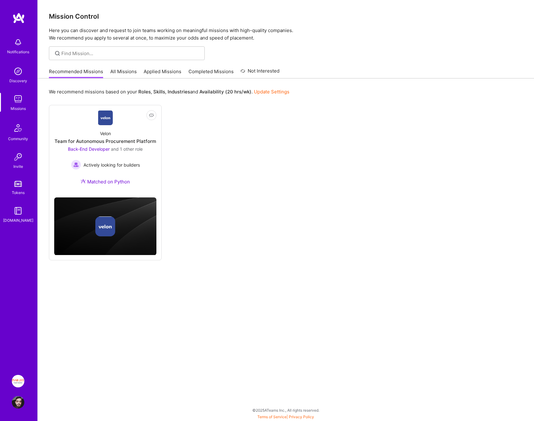 The height and width of the screenshot is (421, 534). What do you see at coordinates (18, 403) in the screenshot?
I see `img: User Avatar` at bounding box center [18, 403].